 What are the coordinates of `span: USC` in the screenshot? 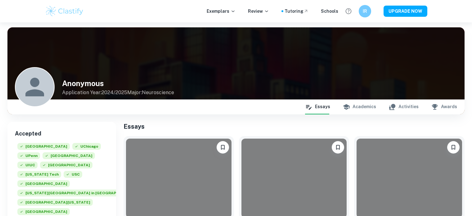 It's located at (73, 174).